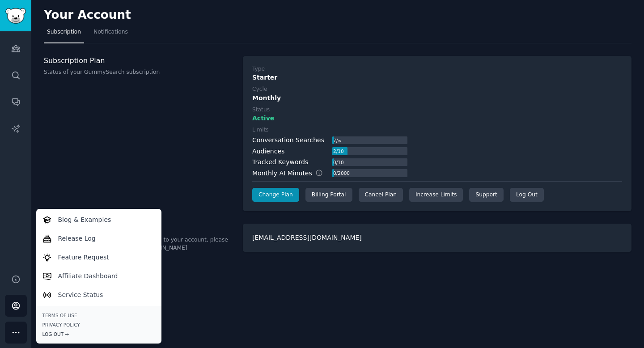  Describe the element at coordinates (263, 118) in the screenshot. I see `span: Active` at that location.